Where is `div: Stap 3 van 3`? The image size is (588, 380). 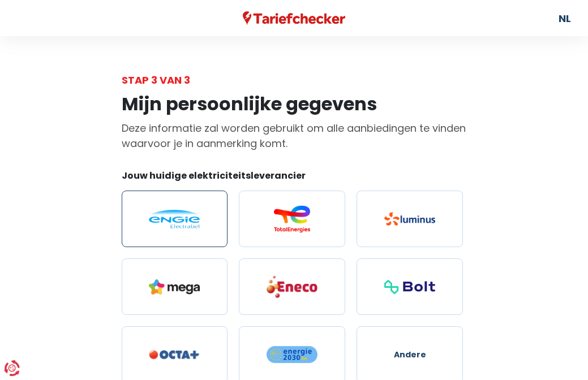 div: Stap 3 van 3 is located at coordinates (294, 80).